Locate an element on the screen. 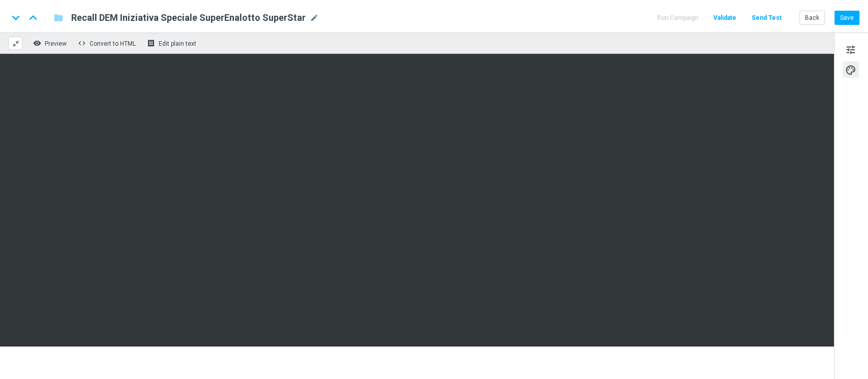 The width and height of the screenshot is (868, 379). button: Save is located at coordinates (846, 18).